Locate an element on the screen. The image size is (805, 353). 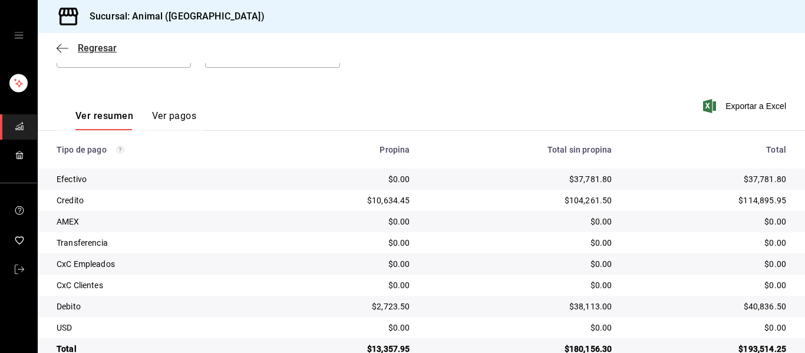
div: $40,836.50 is located at coordinates (708, 306).